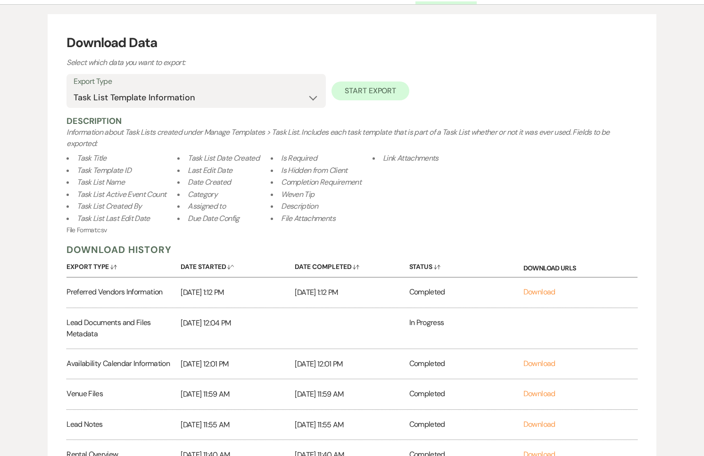  What do you see at coordinates (316, 158) in the screenshot?
I see `li: Is Required` at bounding box center [316, 158].